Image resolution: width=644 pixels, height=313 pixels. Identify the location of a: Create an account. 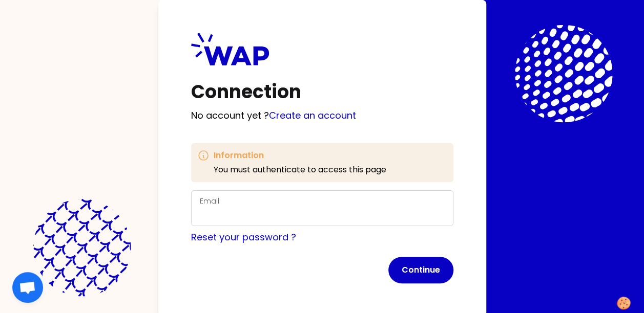
(312, 115).